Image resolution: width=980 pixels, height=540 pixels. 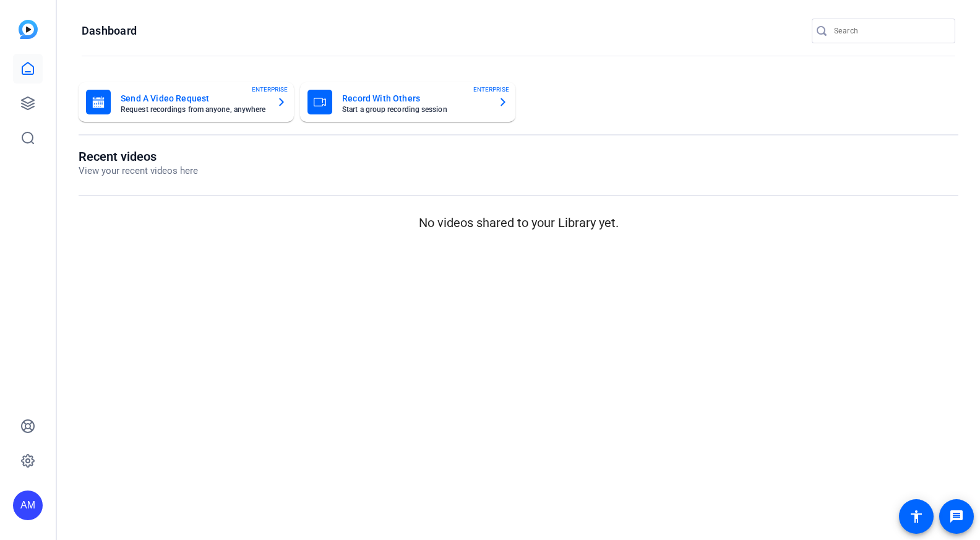 I want to click on div: AM, so click(x=28, y=506).